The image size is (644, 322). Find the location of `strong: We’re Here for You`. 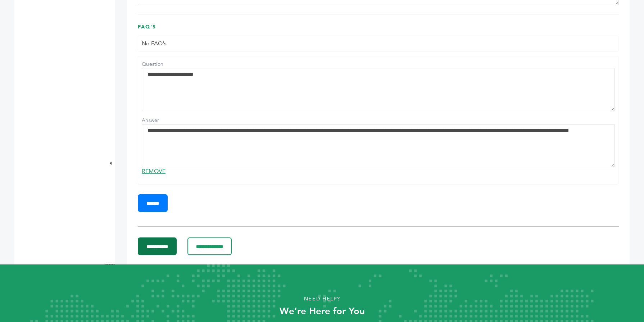

strong: We’re Here for You is located at coordinates (322, 311).